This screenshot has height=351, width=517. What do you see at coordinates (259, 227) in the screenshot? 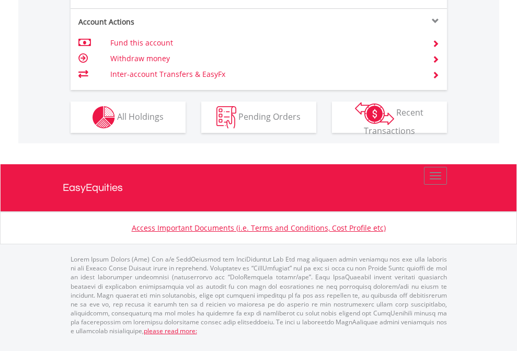
I see `a: Access Important Documents (i.e. Terms and Conditions, Cost Profile etc)` at bounding box center [259, 227].